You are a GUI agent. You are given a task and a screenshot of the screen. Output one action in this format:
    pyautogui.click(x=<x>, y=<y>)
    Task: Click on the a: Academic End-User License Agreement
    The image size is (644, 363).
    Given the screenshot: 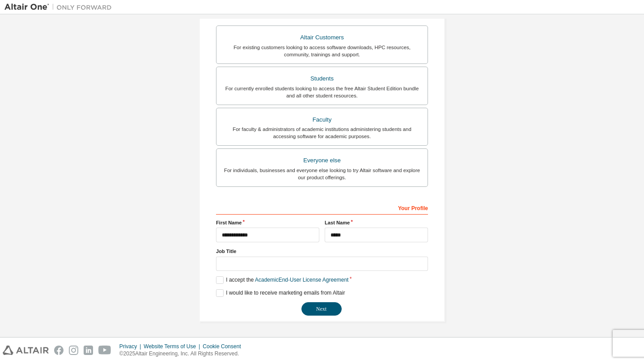 What is the action you would take?
    pyautogui.click(x=301, y=280)
    